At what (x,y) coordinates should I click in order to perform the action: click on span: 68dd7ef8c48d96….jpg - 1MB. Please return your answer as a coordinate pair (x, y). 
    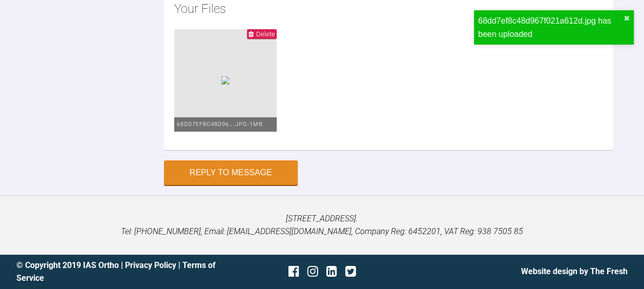
    Looking at the image, I should click on (220, 124).